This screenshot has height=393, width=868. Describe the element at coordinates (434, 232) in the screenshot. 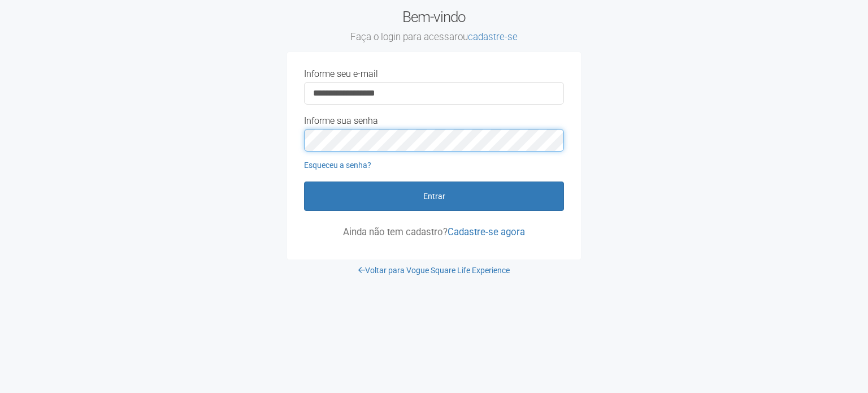

I see `p: Ainda não tem cadastro?` at that location.